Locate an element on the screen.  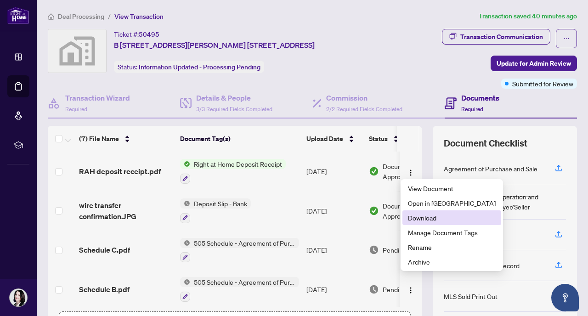
span: Download is located at coordinates (451, 218).